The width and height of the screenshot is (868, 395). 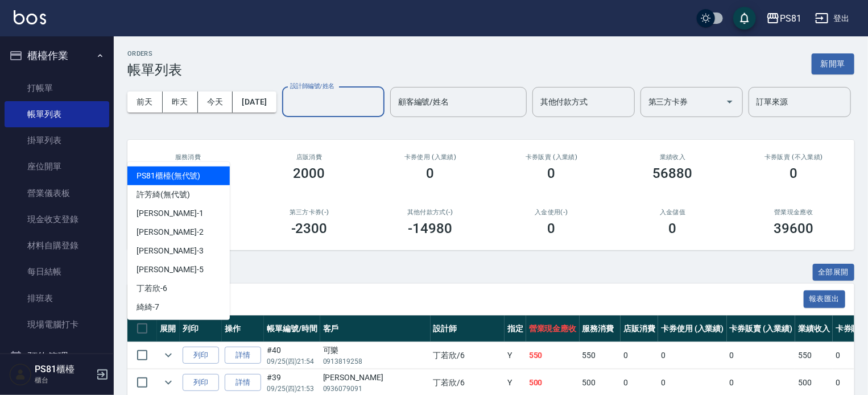 I want to click on div: 可樂, so click(x=375, y=350).